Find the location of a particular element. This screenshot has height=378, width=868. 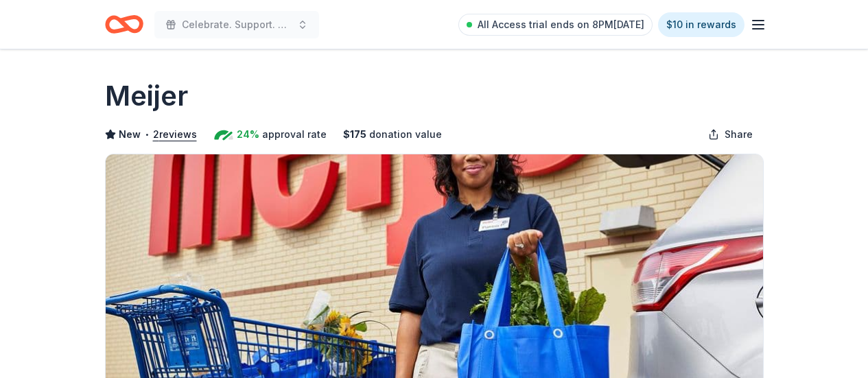

a: Home is located at coordinates (124, 24).